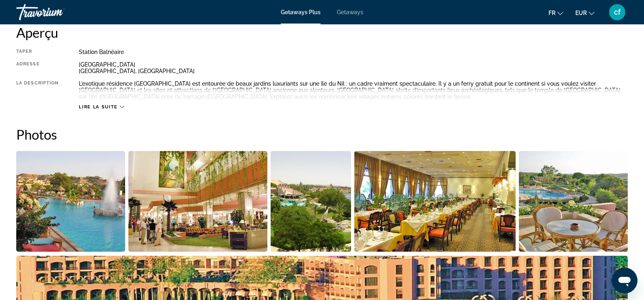 The image size is (644, 300). Describe the element at coordinates (556, 12) in the screenshot. I see `button: Change language` at that location.